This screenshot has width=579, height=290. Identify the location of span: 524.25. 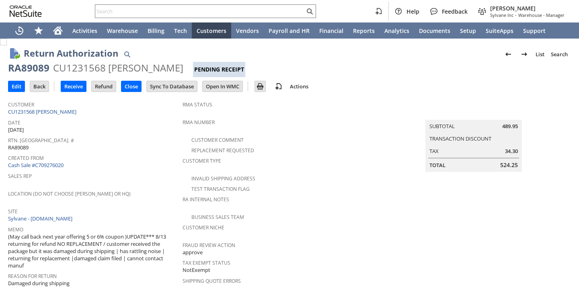
(509, 165).